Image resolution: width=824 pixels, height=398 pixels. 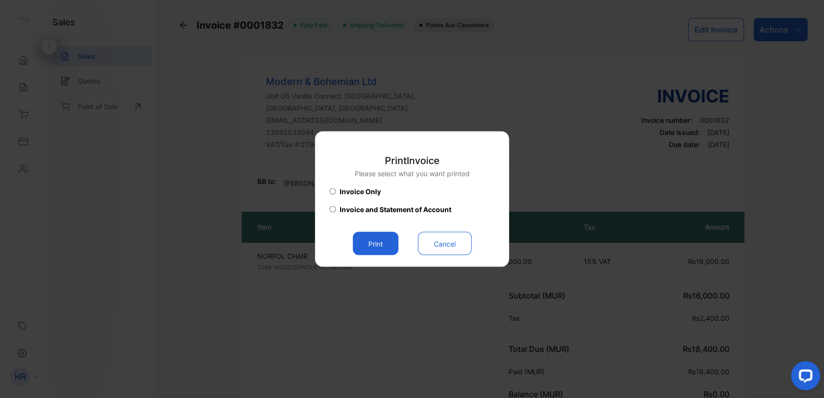 What do you see at coordinates (412, 173) in the screenshot?
I see `p: Please select what you want printed` at bounding box center [412, 173].